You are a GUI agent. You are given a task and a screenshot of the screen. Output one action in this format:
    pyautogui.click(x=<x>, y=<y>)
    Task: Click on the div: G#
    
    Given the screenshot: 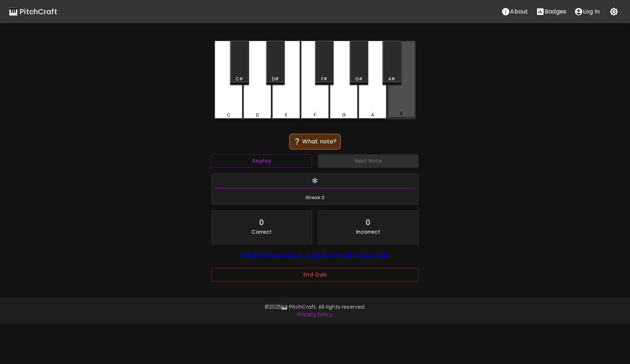 What is the action you would take?
    pyautogui.click(x=358, y=79)
    